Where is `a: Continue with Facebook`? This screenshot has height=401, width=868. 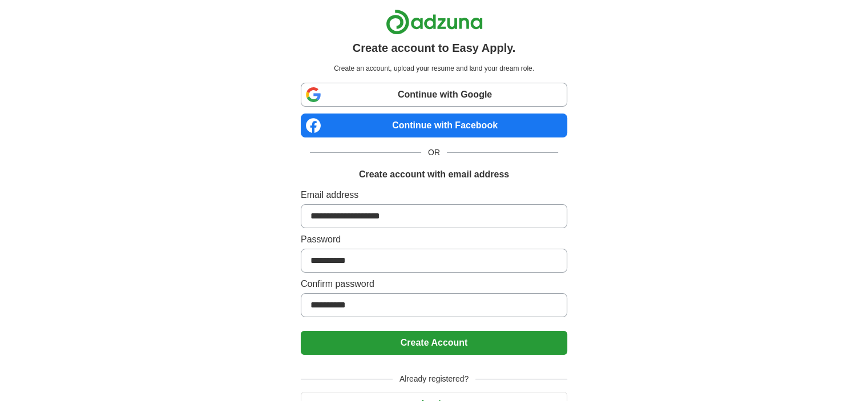
a: Continue with Facebook is located at coordinates (434, 126).